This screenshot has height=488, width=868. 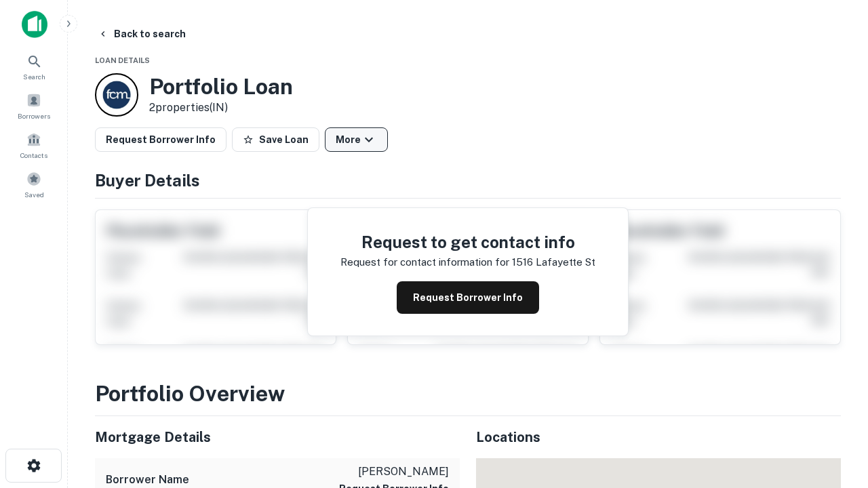 I want to click on a: Borrowers, so click(x=34, y=106).